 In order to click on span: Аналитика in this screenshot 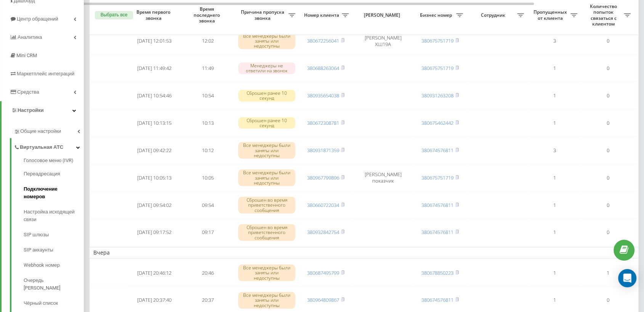, I will do `click(30, 37)`.